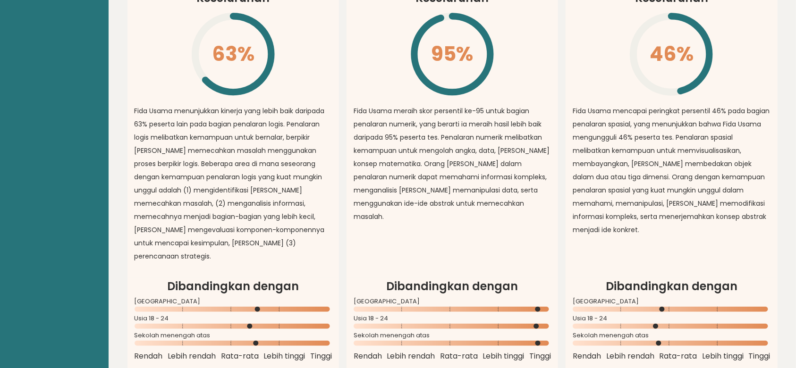 The image size is (796, 368). Describe the element at coordinates (451, 164) in the screenshot. I see `font: Fida Usama meraih skor persentil ke-95 untuk bagian penalaran numerik, yang berarti ia meraih has...` at that location.